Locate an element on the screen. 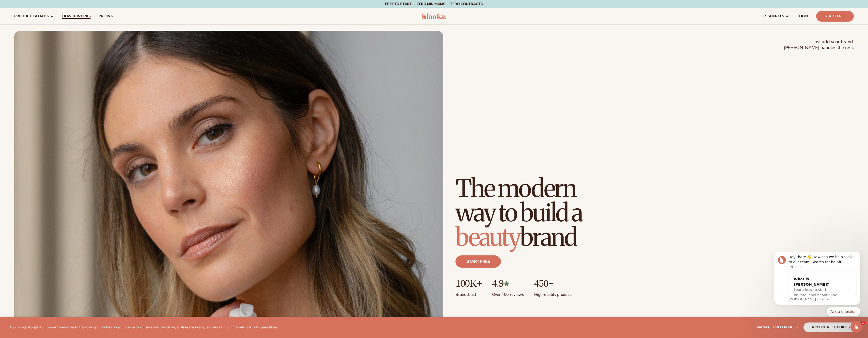 The image size is (868, 338). p: 100K+ is located at coordinates (468, 283).